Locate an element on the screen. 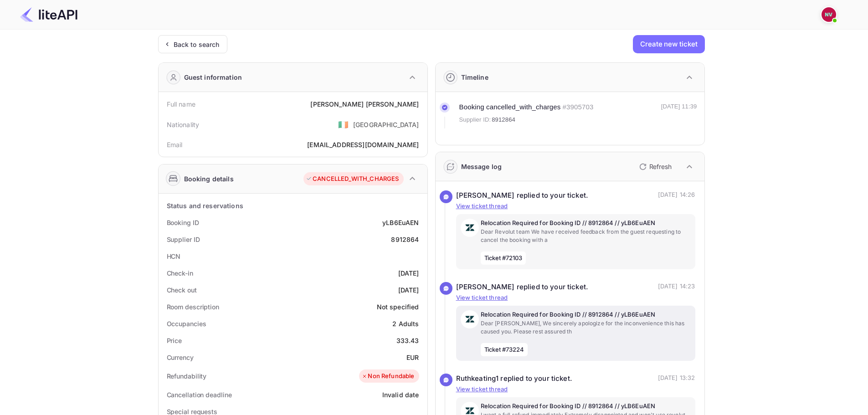 The image size is (868, 415). span: United States is located at coordinates (343, 124).